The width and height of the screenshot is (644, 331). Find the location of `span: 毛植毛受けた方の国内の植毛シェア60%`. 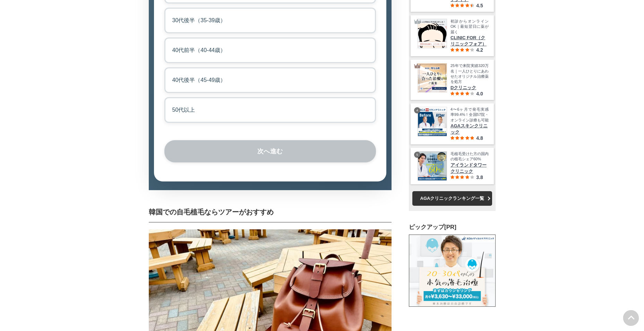

span: 毛植毛受けた方の国内の植毛シェア60% is located at coordinates (469, 156).